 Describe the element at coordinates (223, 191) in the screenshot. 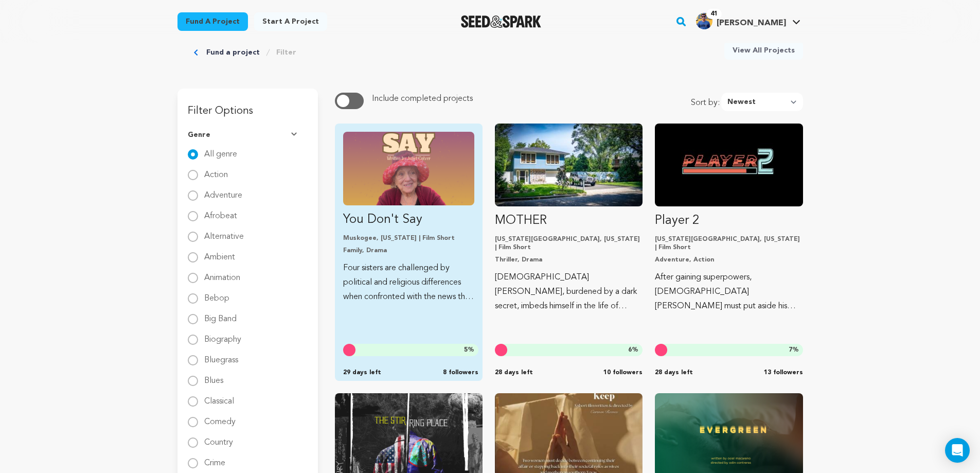

I see `label: Adventure` at that location.